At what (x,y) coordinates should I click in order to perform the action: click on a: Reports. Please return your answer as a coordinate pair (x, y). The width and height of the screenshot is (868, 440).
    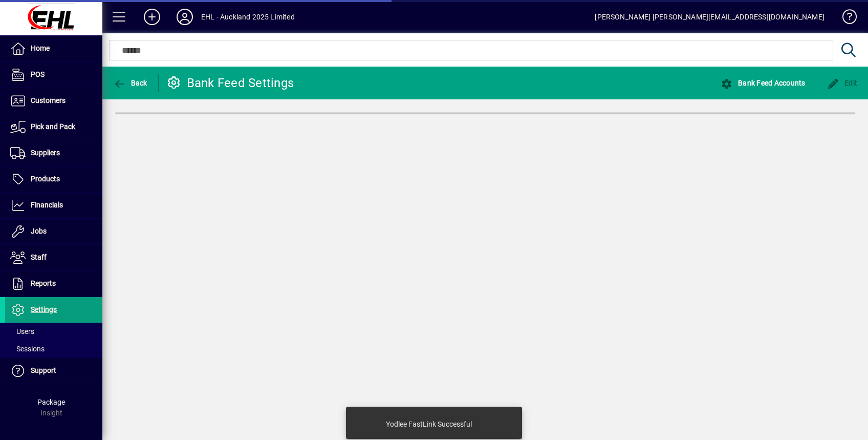
    Looking at the image, I should click on (54, 284).